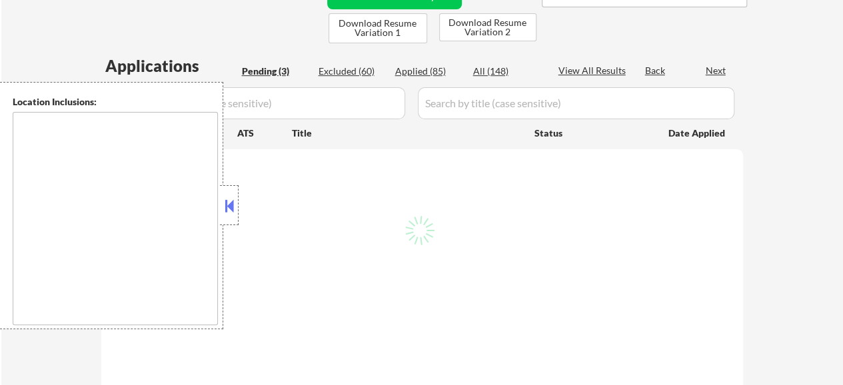  Describe the element at coordinates (378, 28) in the screenshot. I see `button: Download Resume Variation 1` at that location.